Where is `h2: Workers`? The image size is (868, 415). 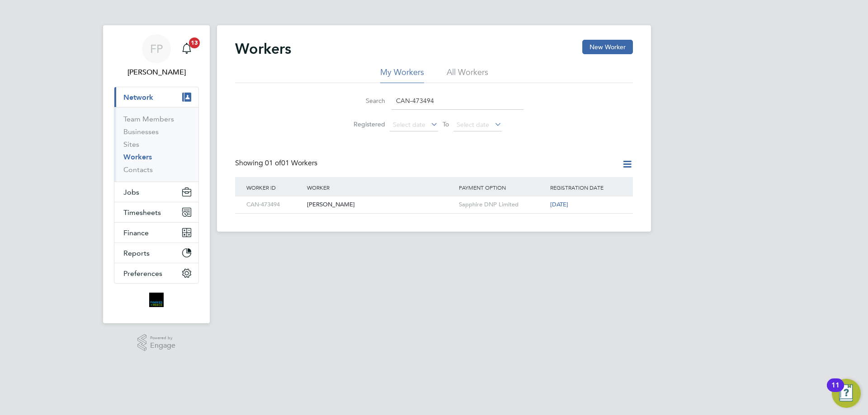 h2: Workers is located at coordinates (263, 49).